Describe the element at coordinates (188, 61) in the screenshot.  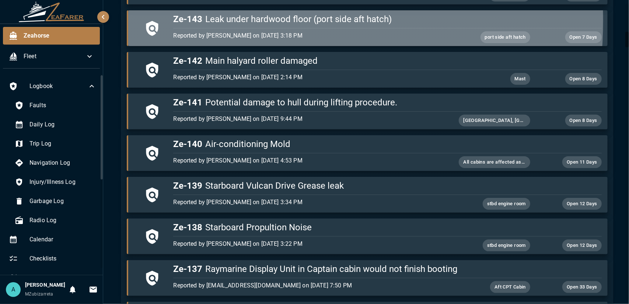
I see `span: Ze-142` at that location.